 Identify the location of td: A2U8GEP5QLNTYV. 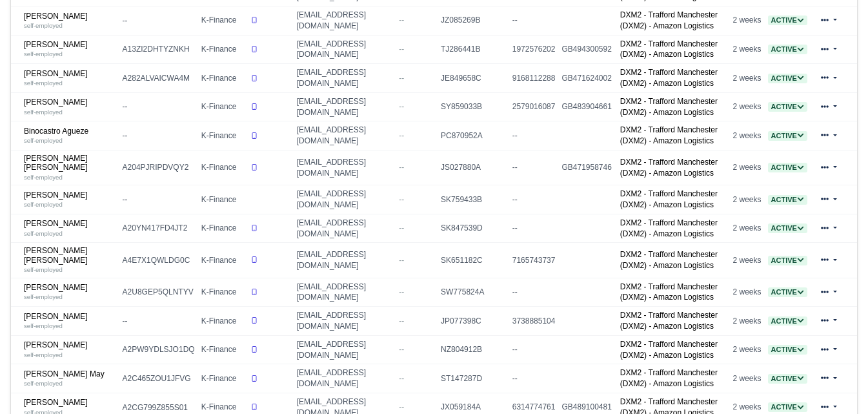
(159, 292).